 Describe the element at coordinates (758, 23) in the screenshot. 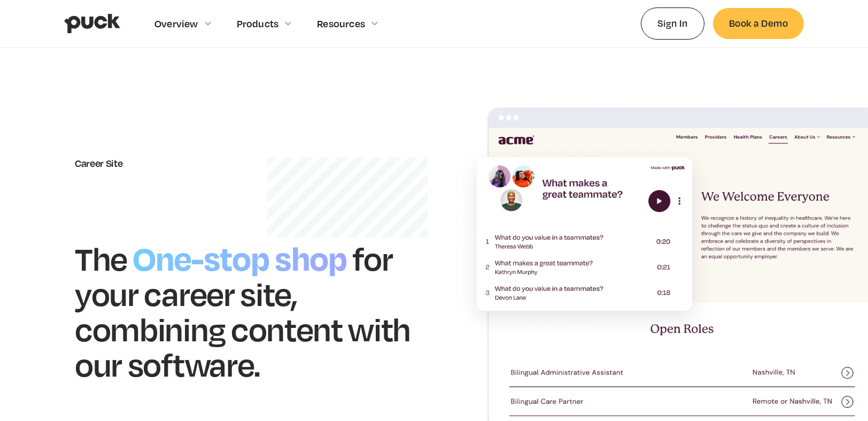

I see `a: Book a Demo` at that location.